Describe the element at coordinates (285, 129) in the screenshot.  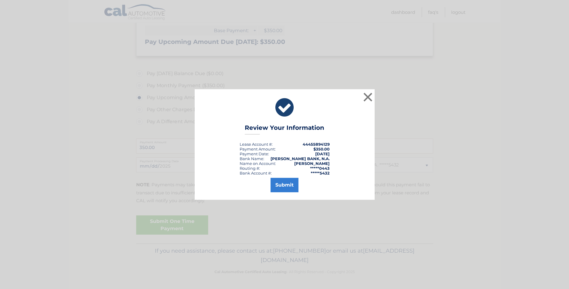
I see `h3: Review Your Information` at that location.